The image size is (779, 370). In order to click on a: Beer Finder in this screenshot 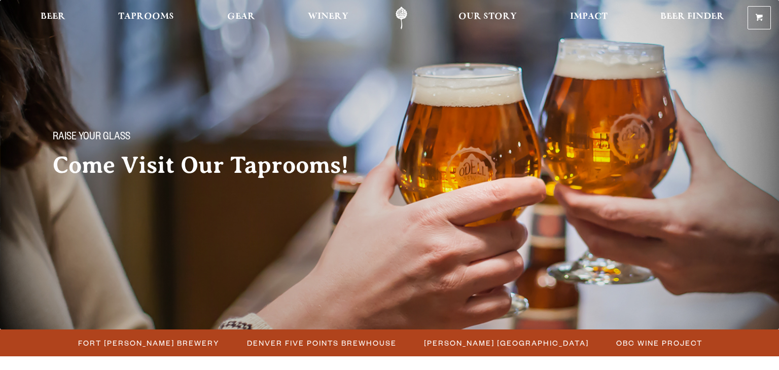, I will do `click(692, 18)`.